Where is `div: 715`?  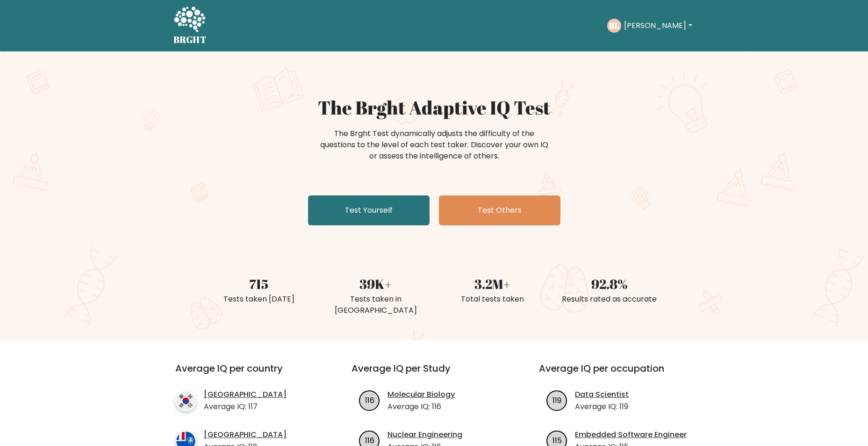 div: 715 is located at coordinates (259, 284).